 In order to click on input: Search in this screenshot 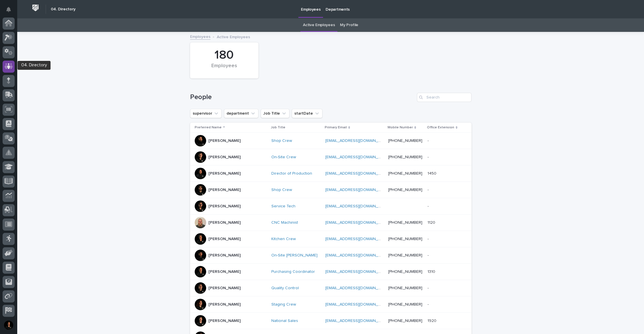, I will do `click(444, 97)`.